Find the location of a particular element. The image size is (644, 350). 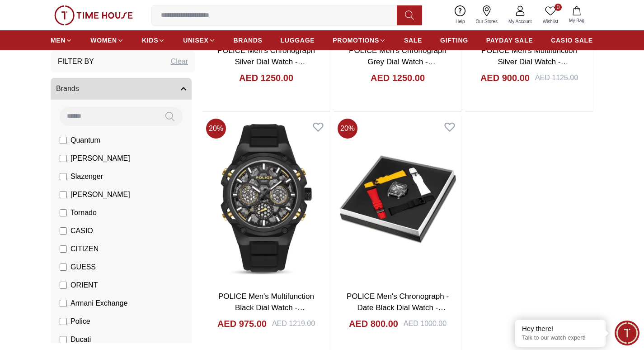

h4: AED 900.00 is located at coordinates (504, 78).